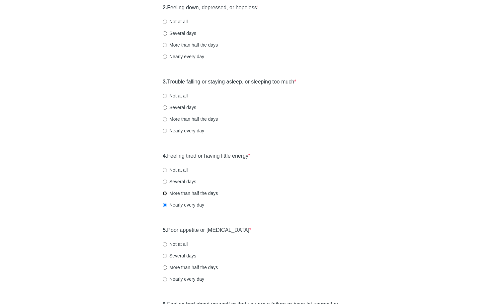  I want to click on strong: 4., so click(165, 155).